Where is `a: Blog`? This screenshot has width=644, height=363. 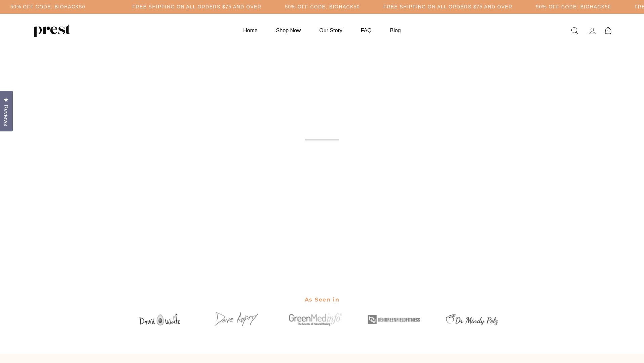 a: Blog is located at coordinates (395, 30).